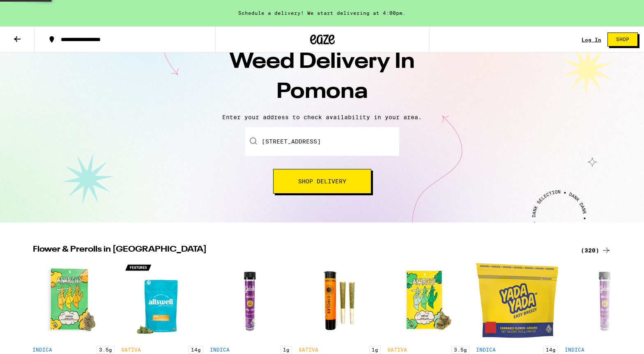 The width and height of the screenshot is (644, 354). I want to click on a: (320), so click(596, 251).